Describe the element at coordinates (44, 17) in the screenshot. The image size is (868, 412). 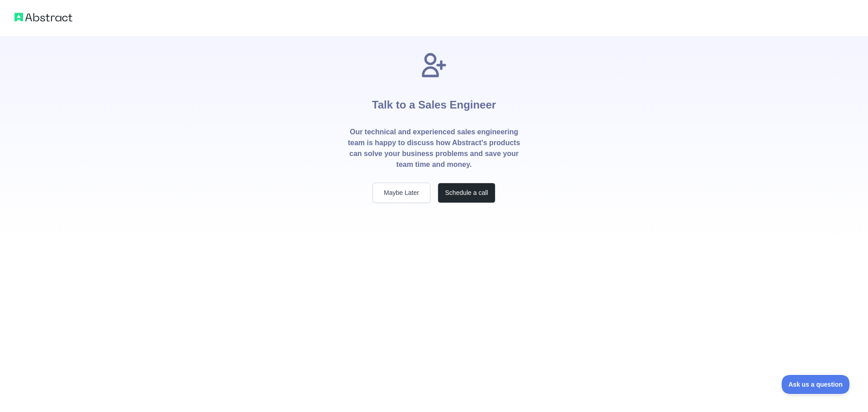
I see `img: Abstract logo` at that location.